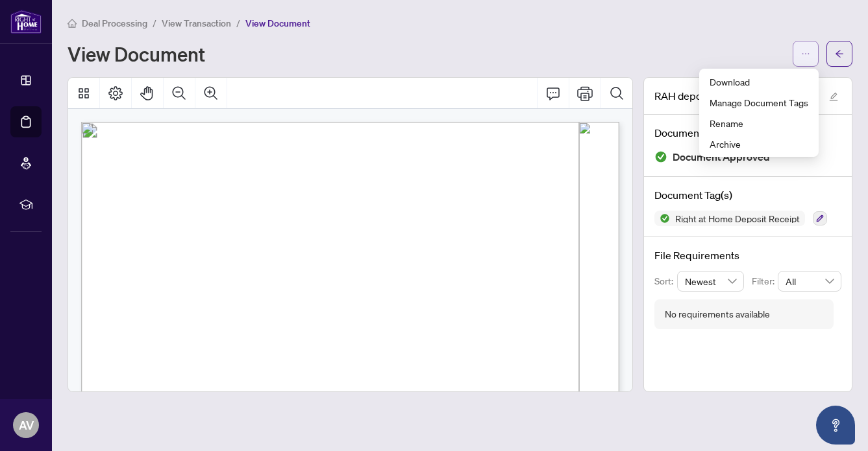  What do you see at coordinates (759, 103) in the screenshot?
I see `span: Manage Document Tags` at bounding box center [759, 103].